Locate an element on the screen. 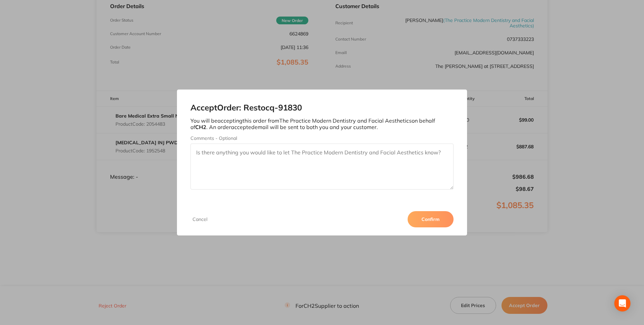 The height and width of the screenshot is (325, 644). div: Open Intercom Messenger is located at coordinates (622, 303).